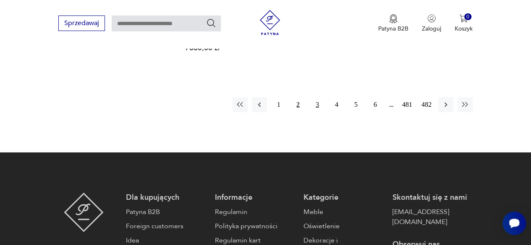 This screenshot has height=245, width=531. I want to click on p: 7860,00 zł, so click(227, 48).